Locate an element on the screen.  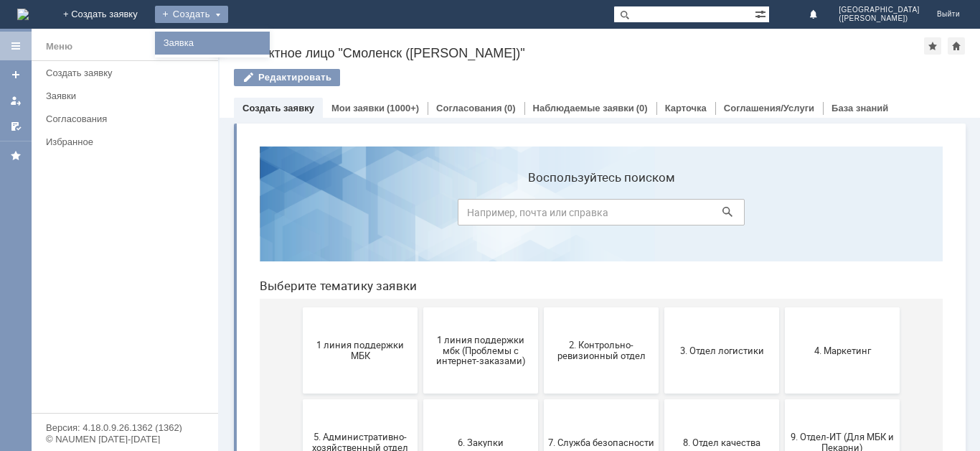
div: Версия: 4.18.0.9.26.1362 (1362) is located at coordinates (125, 427).